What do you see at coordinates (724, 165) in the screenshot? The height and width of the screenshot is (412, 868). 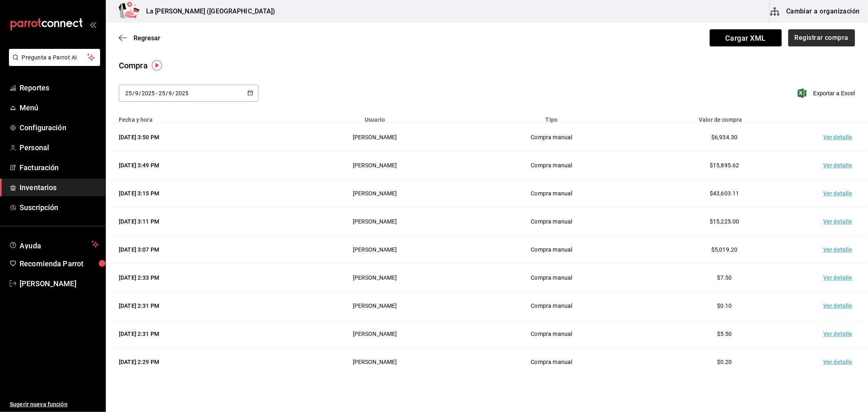 I see `span: $15,895.62` at bounding box center [724, 165].